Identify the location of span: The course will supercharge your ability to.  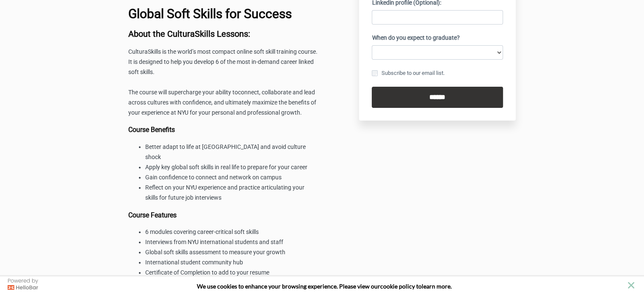
(183, 92).